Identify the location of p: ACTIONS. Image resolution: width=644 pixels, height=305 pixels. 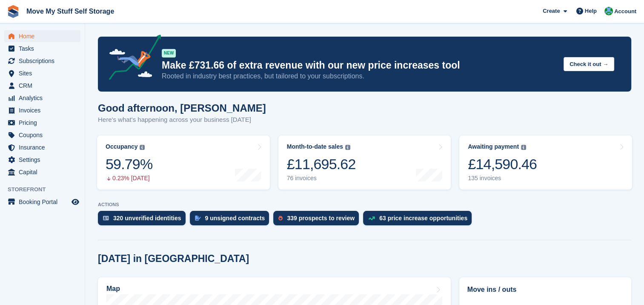
(364, 205).